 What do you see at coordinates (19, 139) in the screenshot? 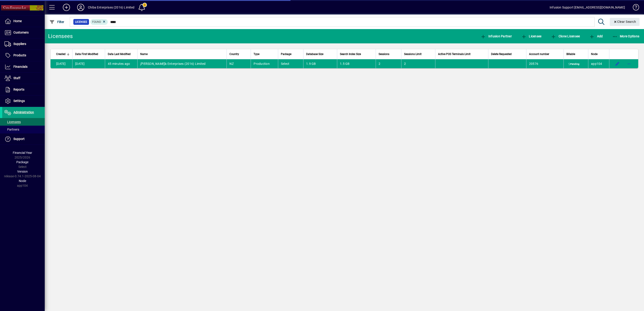
I see `span: Support` at bounding box center [19, 139].